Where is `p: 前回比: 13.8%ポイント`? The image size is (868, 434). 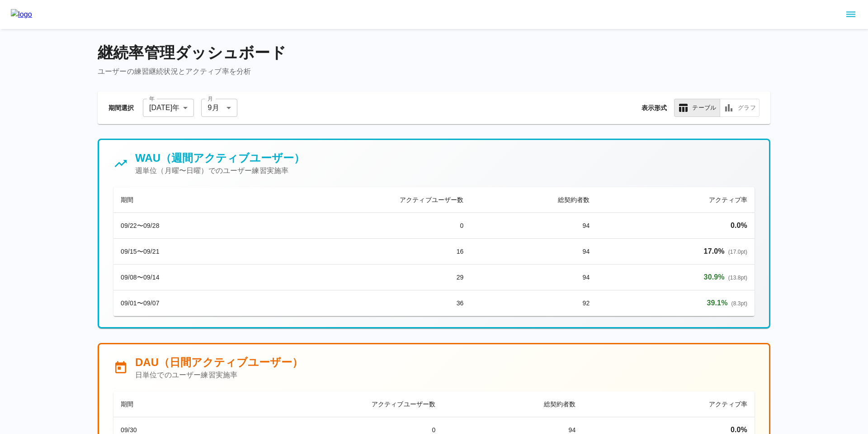 p: 前回比: 13.8%ポイント is located at coordinates (676, 277).